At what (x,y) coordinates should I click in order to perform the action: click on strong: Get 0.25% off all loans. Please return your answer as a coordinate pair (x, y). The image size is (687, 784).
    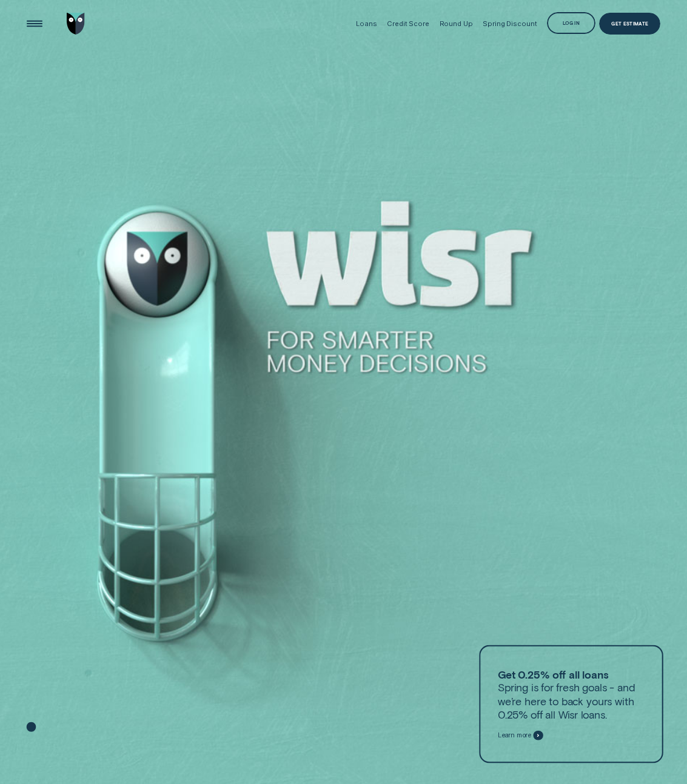
    Looking at the image, I should click on (552, 675).